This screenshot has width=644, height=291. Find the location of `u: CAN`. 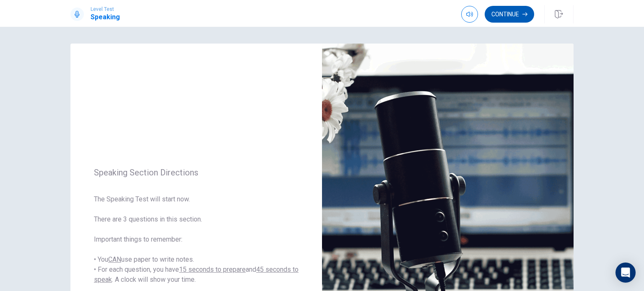

u: CAN is located at coordinates (115, 259).